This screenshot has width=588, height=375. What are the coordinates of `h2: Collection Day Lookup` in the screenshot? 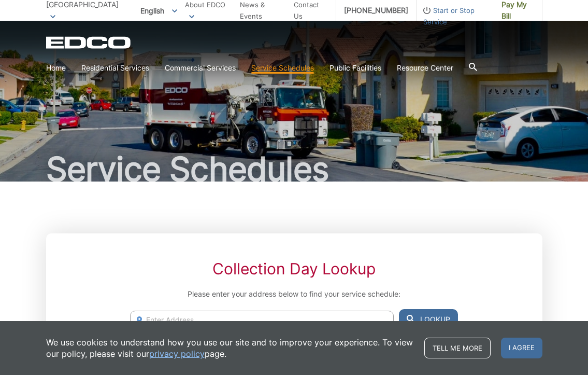 It's located at (294, 268).